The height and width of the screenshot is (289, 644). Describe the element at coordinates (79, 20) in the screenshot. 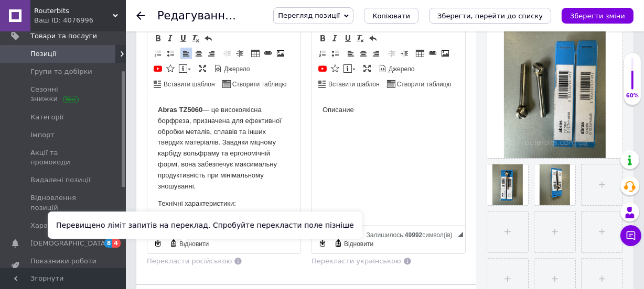

I see `div: Ваш ID: 4076996` at that location.